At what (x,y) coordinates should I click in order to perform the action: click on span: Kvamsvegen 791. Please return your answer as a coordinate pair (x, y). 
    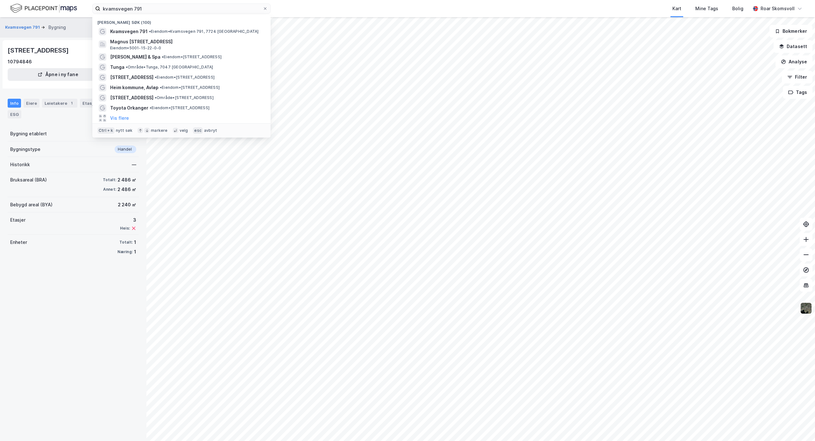
    Looking at the image, I should click on (129, 32).